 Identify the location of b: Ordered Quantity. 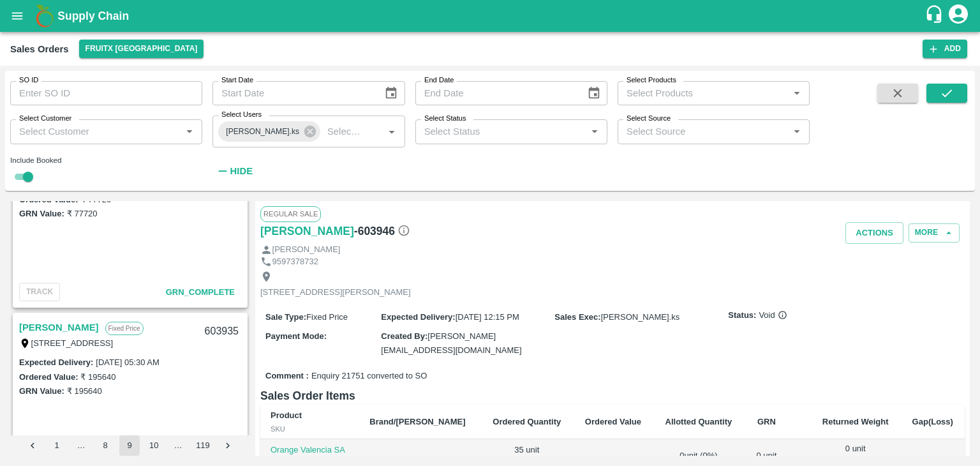
(526, 421).